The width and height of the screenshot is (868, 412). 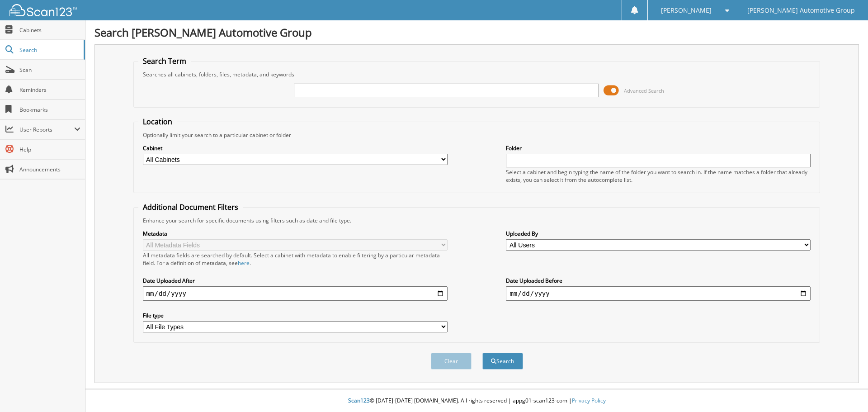 I want to click on button: Search, so click(x=503, y=361).